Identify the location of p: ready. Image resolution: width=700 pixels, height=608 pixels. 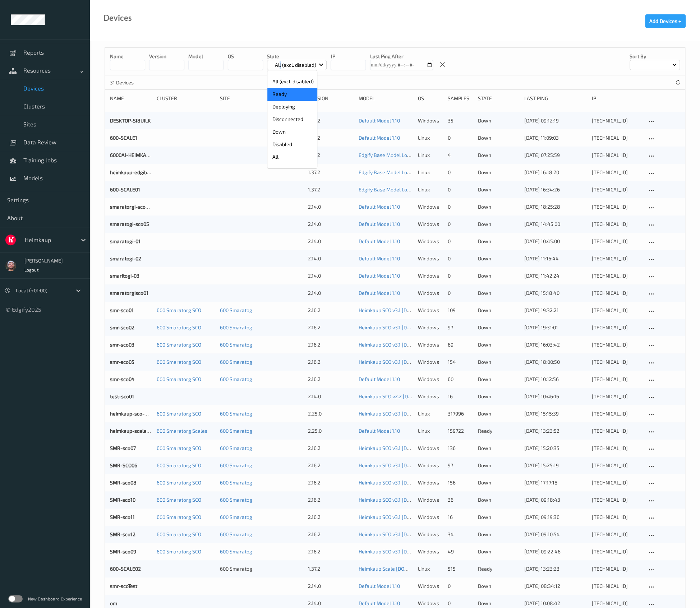
(498, 569).